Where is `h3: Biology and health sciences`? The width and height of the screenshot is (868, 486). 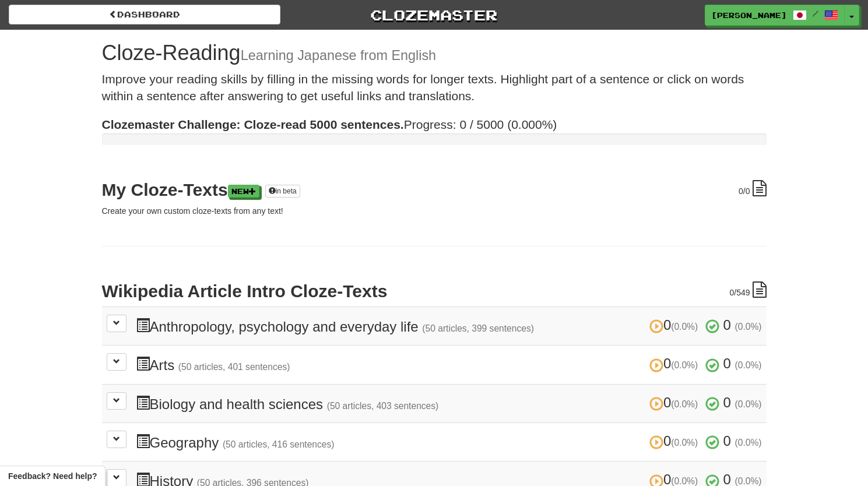 h3: Biology and health sciences is located at coordinates (449, 403).